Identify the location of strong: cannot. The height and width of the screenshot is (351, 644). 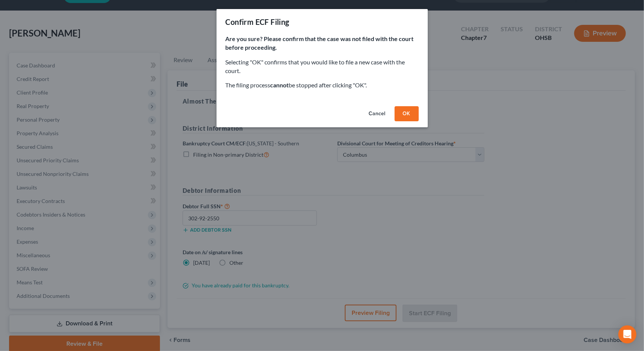
(279, 85).